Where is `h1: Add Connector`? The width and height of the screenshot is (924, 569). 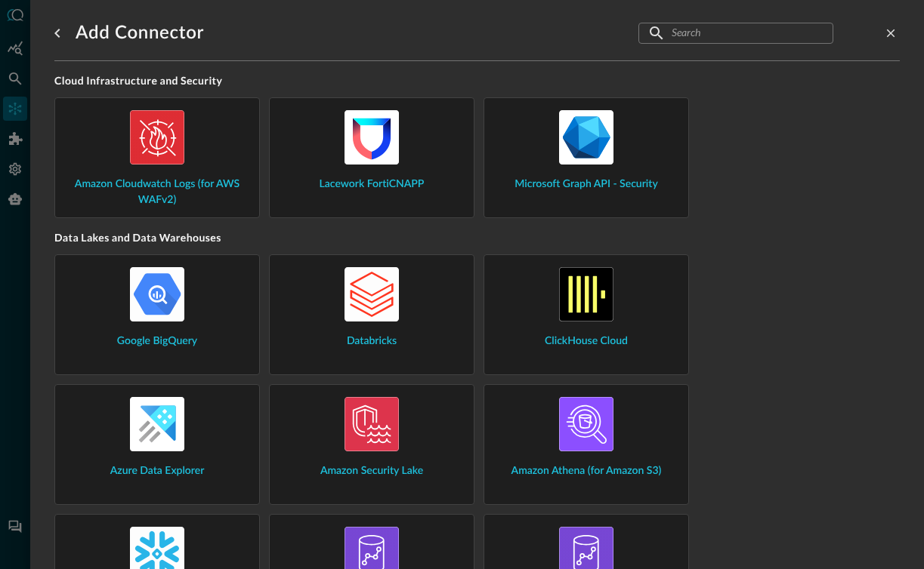 h1: Add Connector is located at coordinates (140, 33).